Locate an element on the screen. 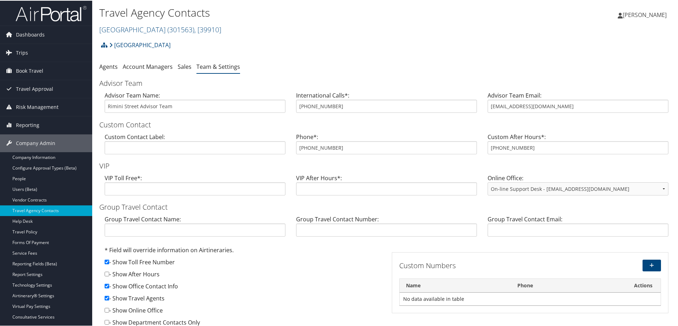 The height and width of the screenshot is (326, 678). h3: VIP is located at coordinates (386, 165).